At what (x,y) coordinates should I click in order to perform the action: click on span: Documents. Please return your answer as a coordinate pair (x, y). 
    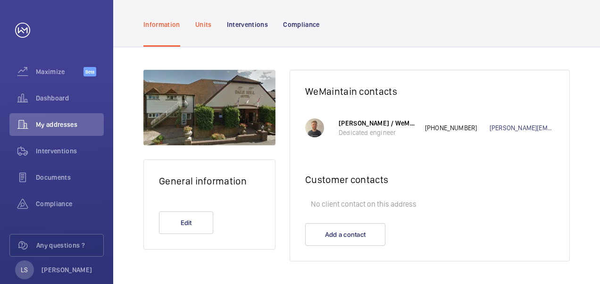
    Looking at the image, I should click on (70, 177).